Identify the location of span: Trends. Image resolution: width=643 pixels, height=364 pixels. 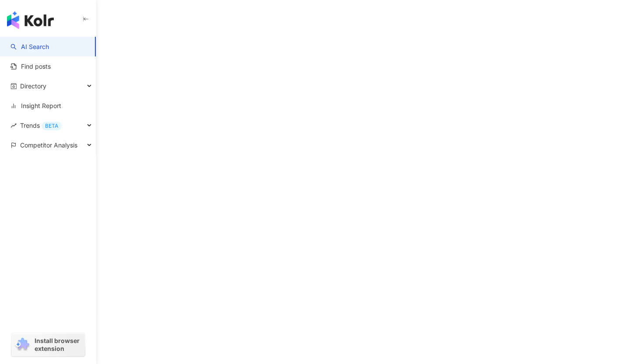
(41, 125).